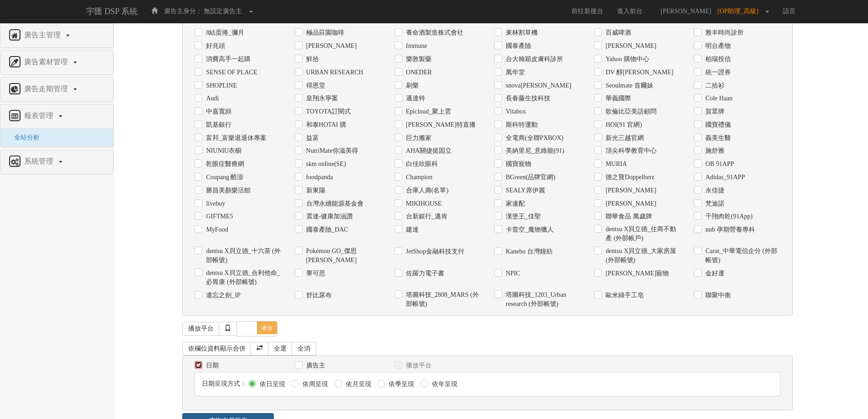  I want to click on label: Immune, so click(416, 46).